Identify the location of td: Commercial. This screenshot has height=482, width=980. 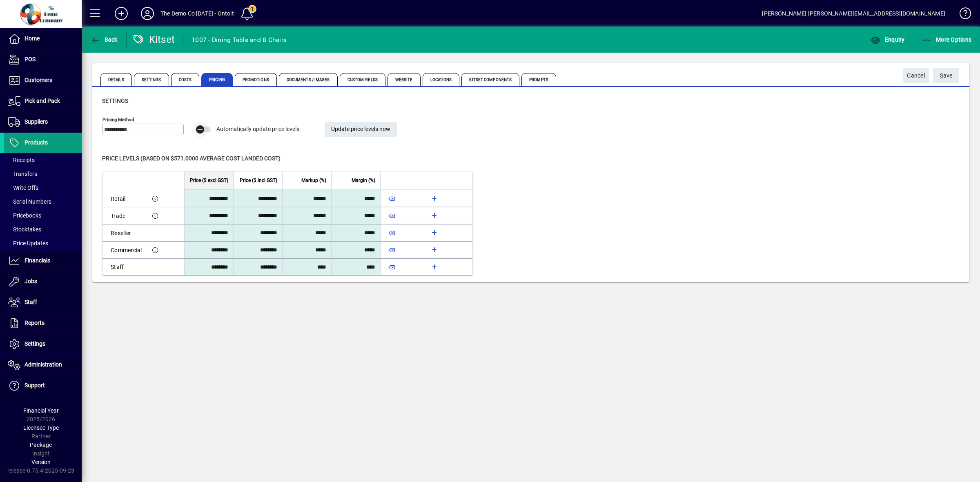
(124, 250).